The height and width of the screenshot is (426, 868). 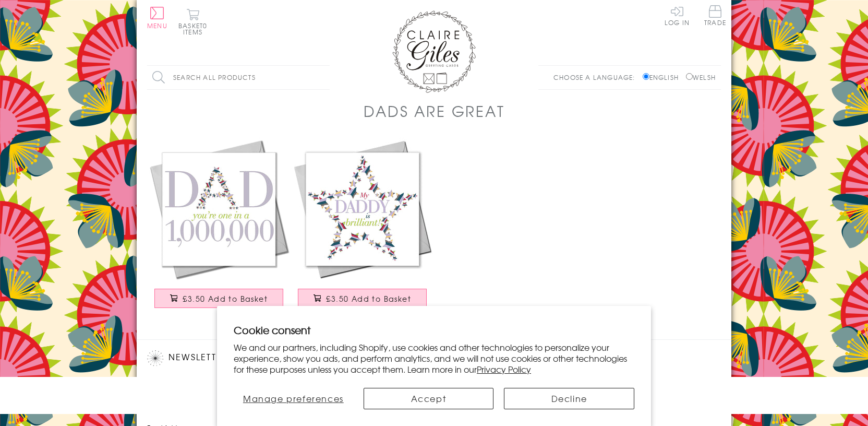 I want to click on p: We and our partners, including Shopify, use cookies and other technologies to personalize your ex..., so click(x=434, y=358).